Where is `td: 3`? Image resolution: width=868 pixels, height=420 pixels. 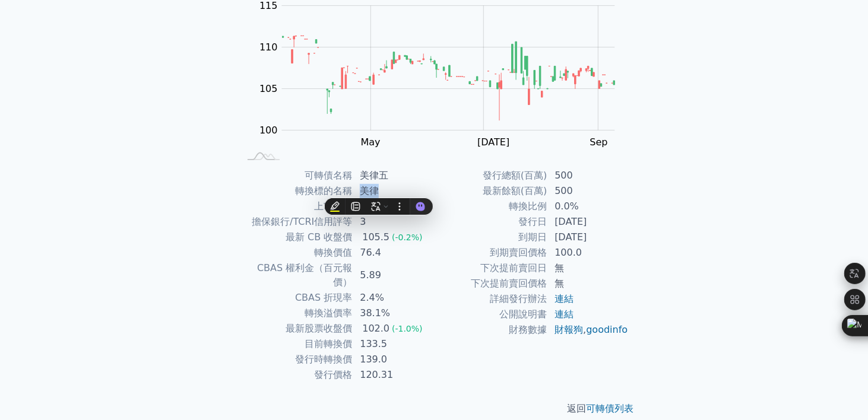
td: 3 is located at coordinates (393, 222).